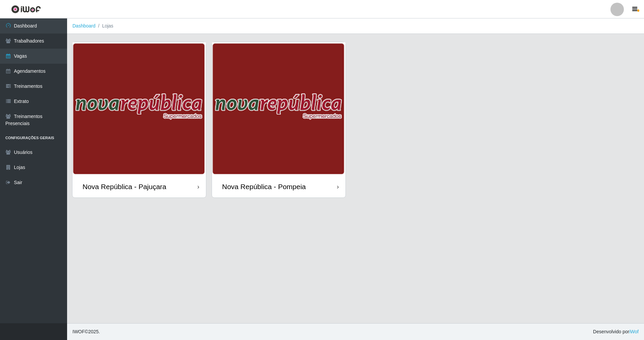 Image resolution: width=644 pixels, height=340 pixels. I want to click on a: iWof, so click(634, 332).